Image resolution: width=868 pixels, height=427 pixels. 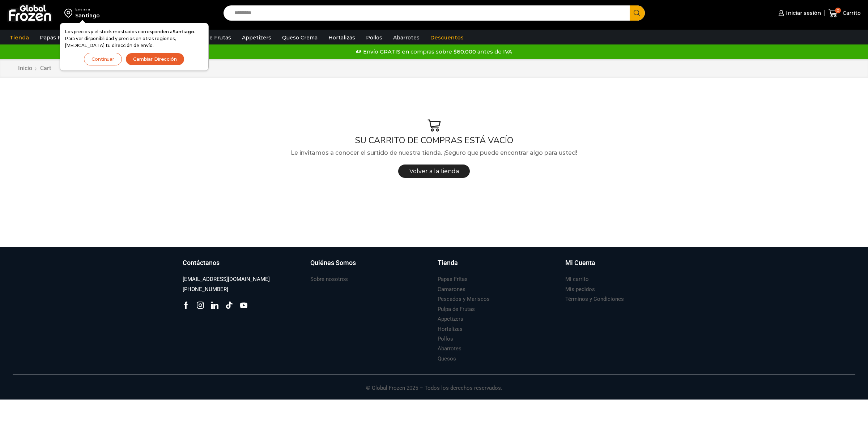 I want to click on div: Santiago, so click(x=87, y=16).